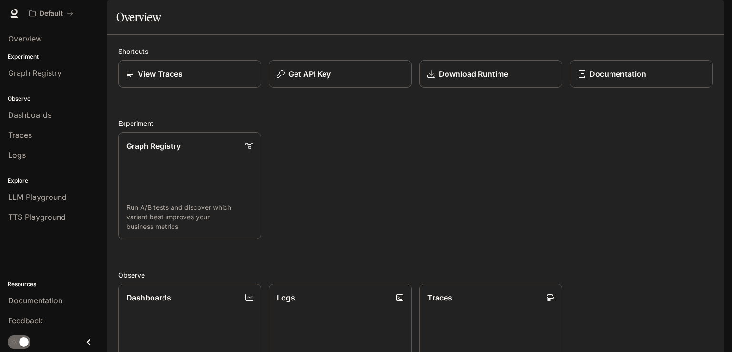 This screenshot has width=732, height=352. I want to click on h2: Observe, so click(416, 275).